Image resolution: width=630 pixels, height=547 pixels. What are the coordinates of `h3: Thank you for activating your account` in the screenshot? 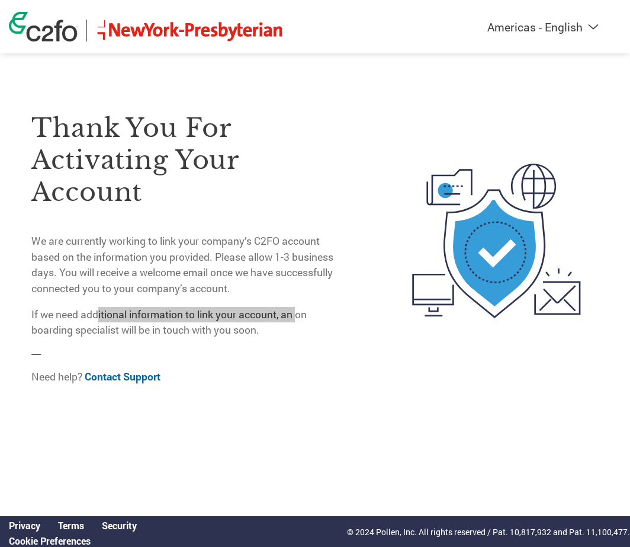 It's located at (184, 160).